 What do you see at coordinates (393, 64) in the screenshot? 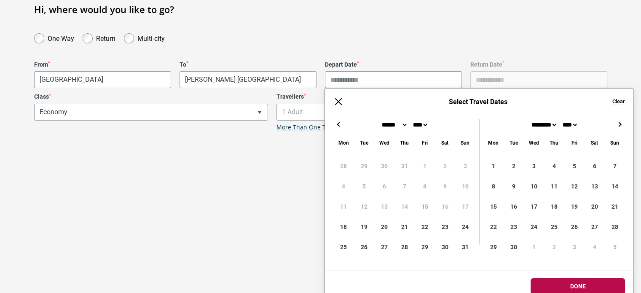
I see `label: Depart Date` at bounding box center [393, 64].